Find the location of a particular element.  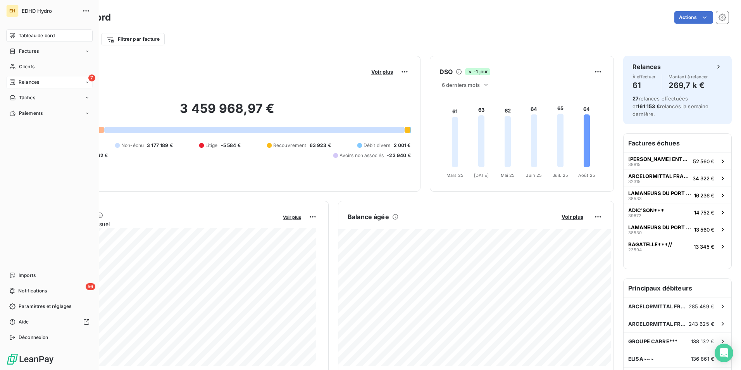

span: Recouvrement is located at coordinates (290, 145).